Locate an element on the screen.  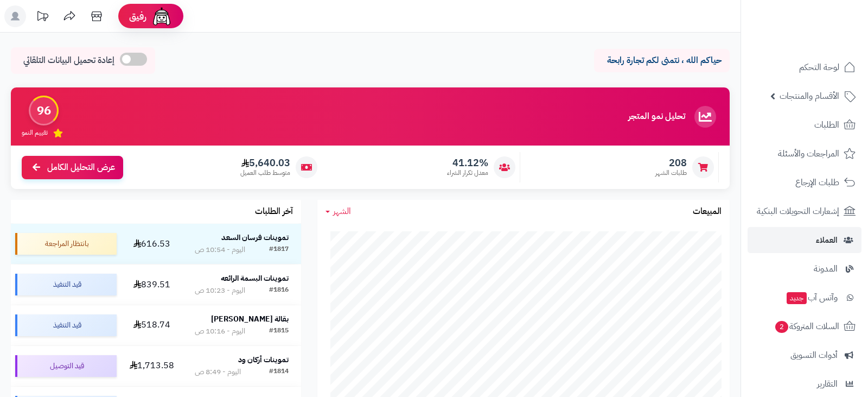
div: اليوم - 10:16 ص is located at coordinates (219, 331).